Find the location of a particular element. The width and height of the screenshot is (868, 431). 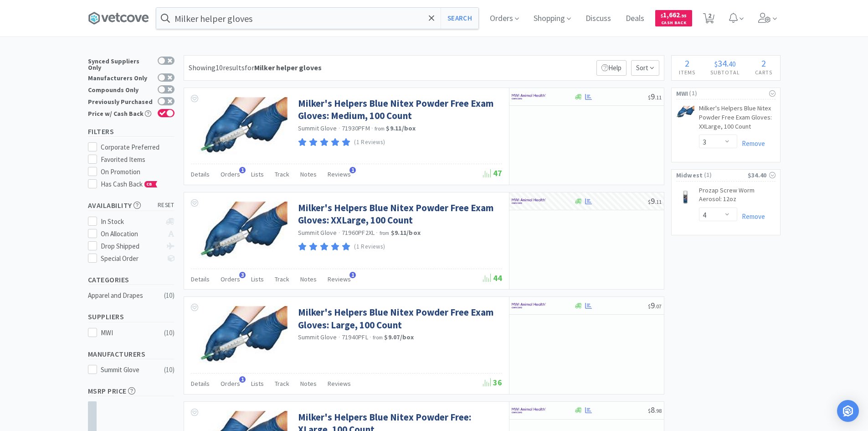

p: Help is located at coordinates (612, 68).